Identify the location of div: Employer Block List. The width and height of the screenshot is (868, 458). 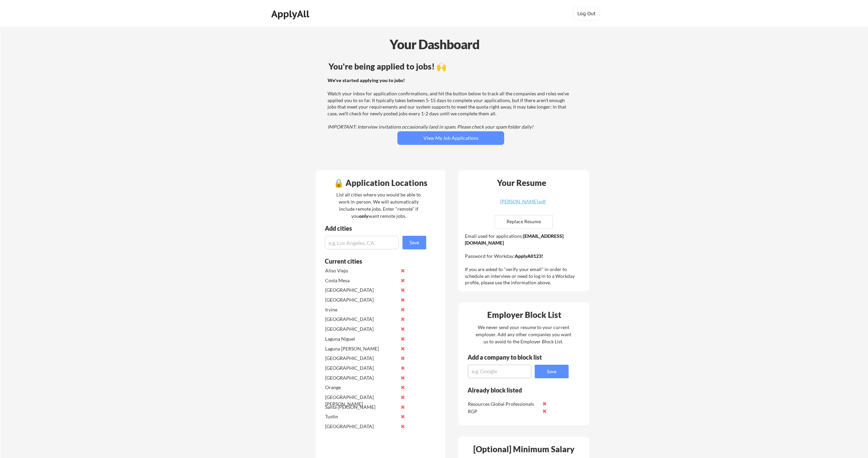
(525, 315).